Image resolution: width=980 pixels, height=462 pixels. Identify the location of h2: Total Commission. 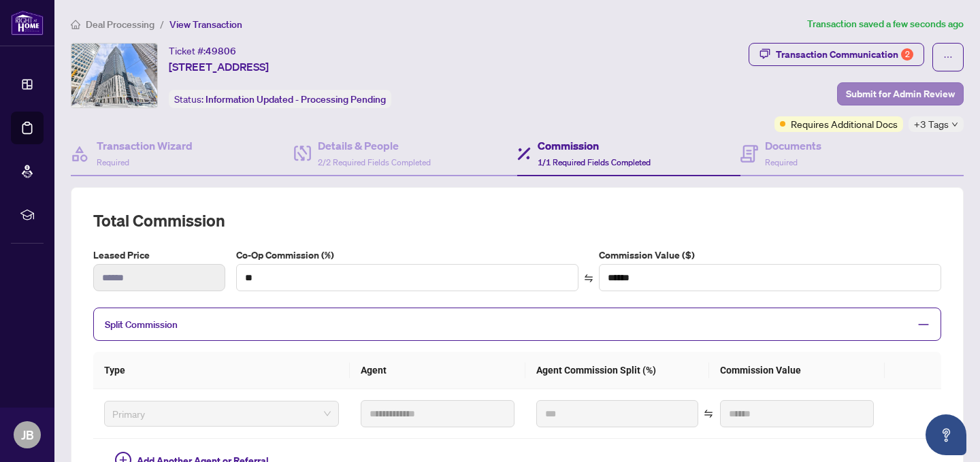
(518, 220).